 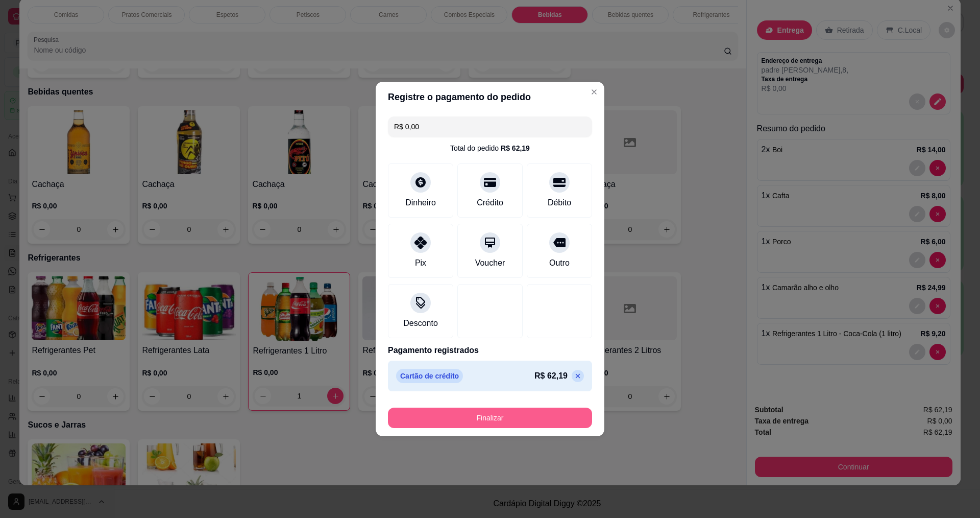 What do you see at coordinates (421, 263) in the screenshot?
I see `div: Pix` at bounding box center [421, 263].